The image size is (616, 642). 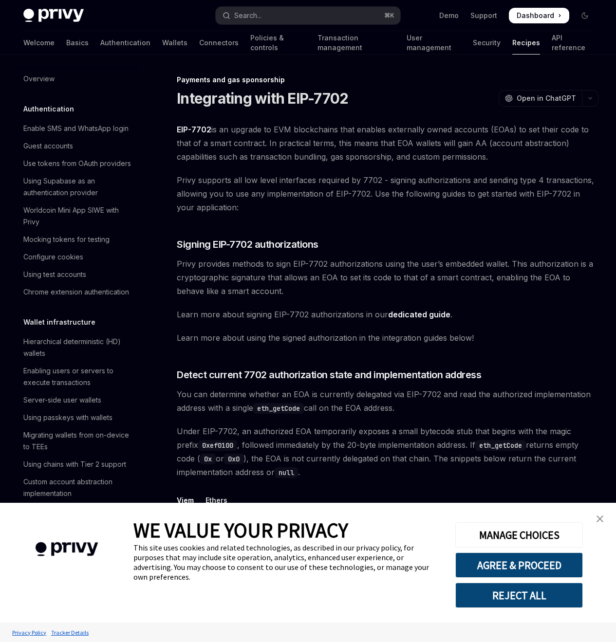 What do you see at coordinates (262, 98) in the screenshot?
I see `h1: Integrating with EIP-7702` at bounding box center [262, 98].